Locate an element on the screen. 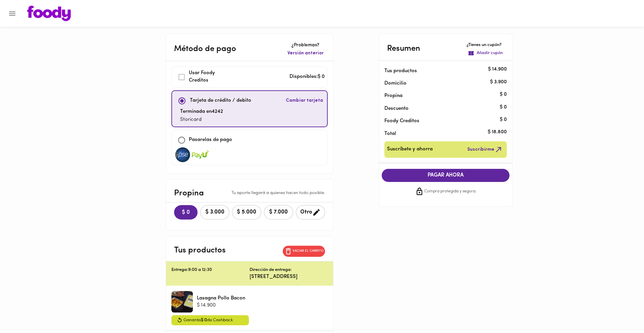  p: Método de pago is located at coordinates (205, 49).